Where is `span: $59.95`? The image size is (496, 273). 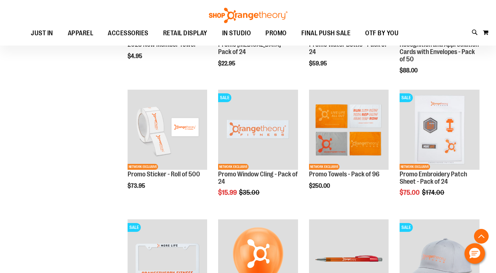 span: $59.95 is located at coordinates (319, 63).